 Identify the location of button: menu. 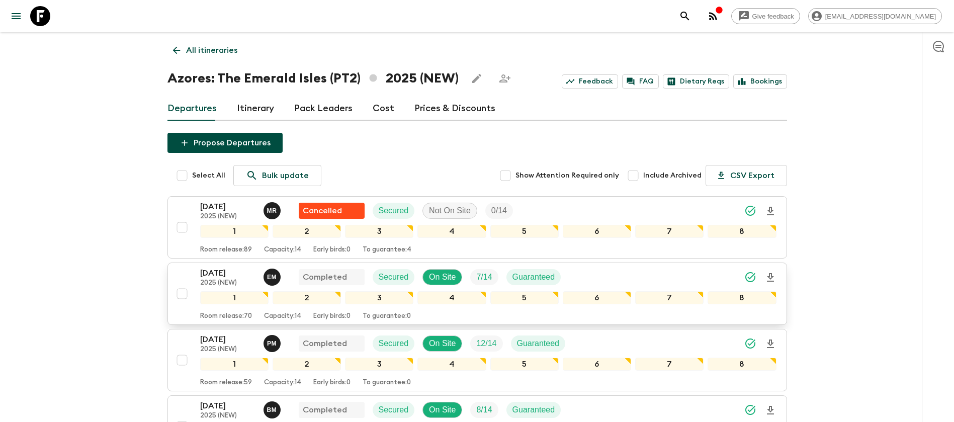
(16, 16).